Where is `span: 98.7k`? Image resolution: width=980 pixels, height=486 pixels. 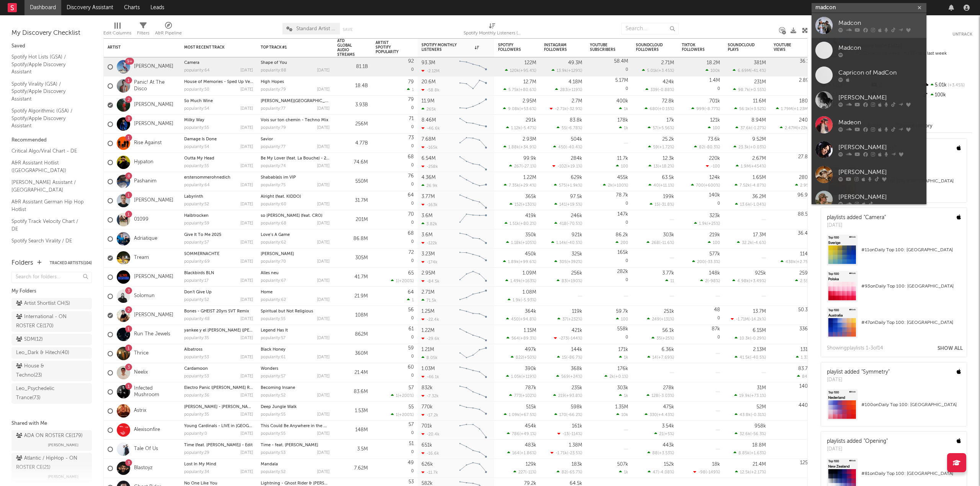
span: 98.7k is located at coordinates (744, 90).